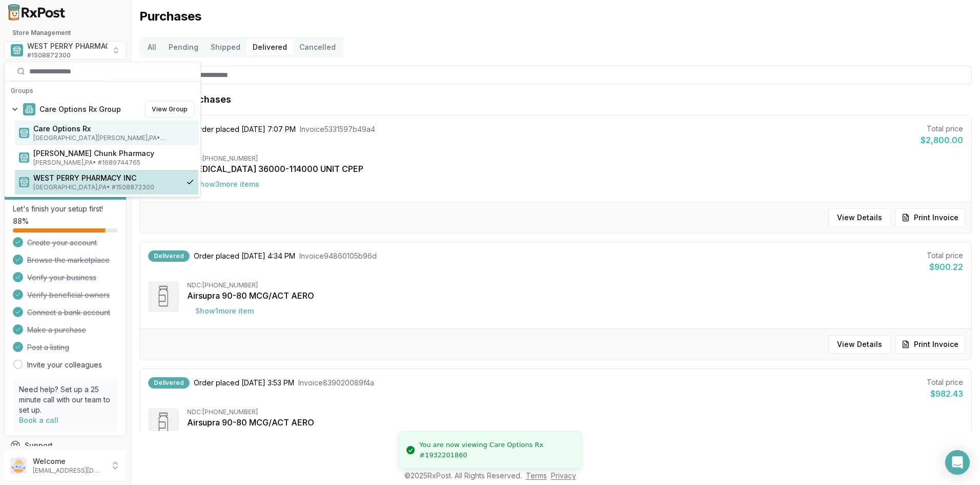  Describe the element at coordinates (80, 110) in the screenshot. I see `span: Care Options Rx Group` at that location.